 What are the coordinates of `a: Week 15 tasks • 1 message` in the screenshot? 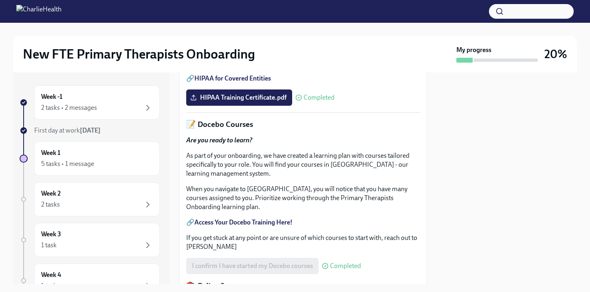 It's located at (90, 159).